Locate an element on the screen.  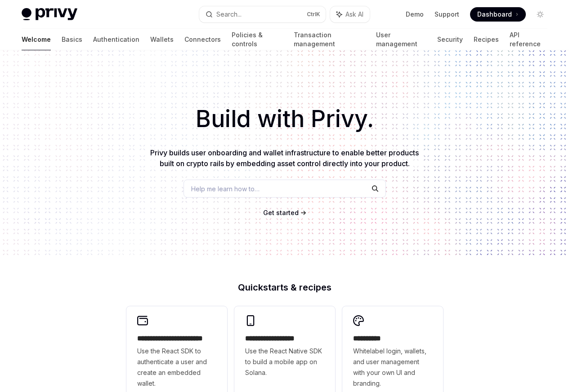
span: Help me learn how to… is located at coordinates (225, 188).